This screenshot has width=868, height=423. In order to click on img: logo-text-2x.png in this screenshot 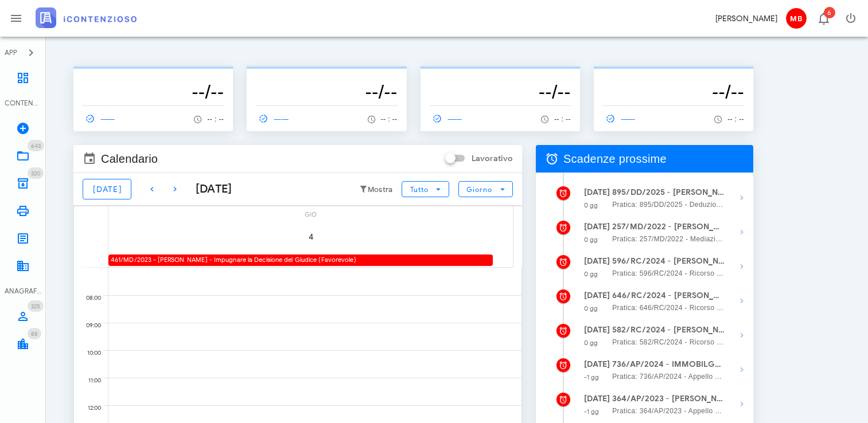, I will do `click(86, 18)`.